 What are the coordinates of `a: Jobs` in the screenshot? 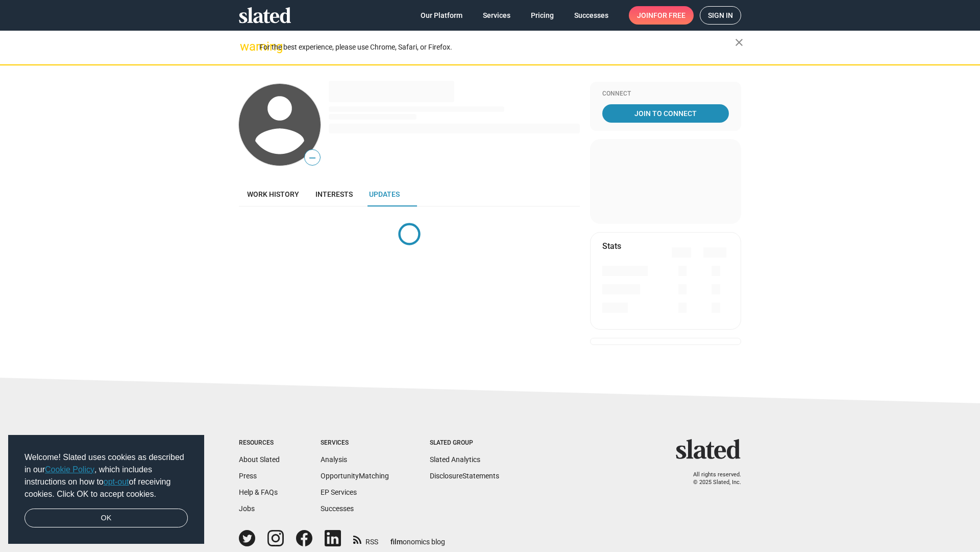 It's located at (247, 508).